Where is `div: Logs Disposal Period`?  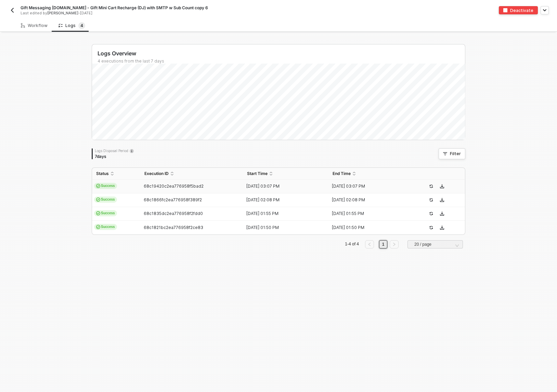 div: Logs Disposal Period is located at coordinates (114, 151).